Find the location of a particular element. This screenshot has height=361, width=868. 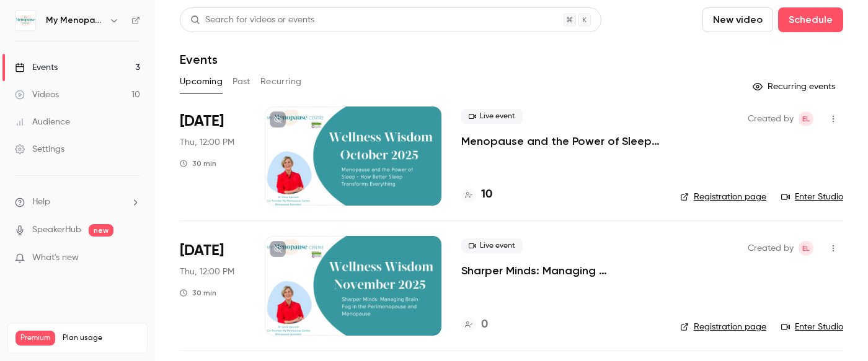

h6: My Menopause Centre - Wellness Wisdom is located at coordinates (75, 20).